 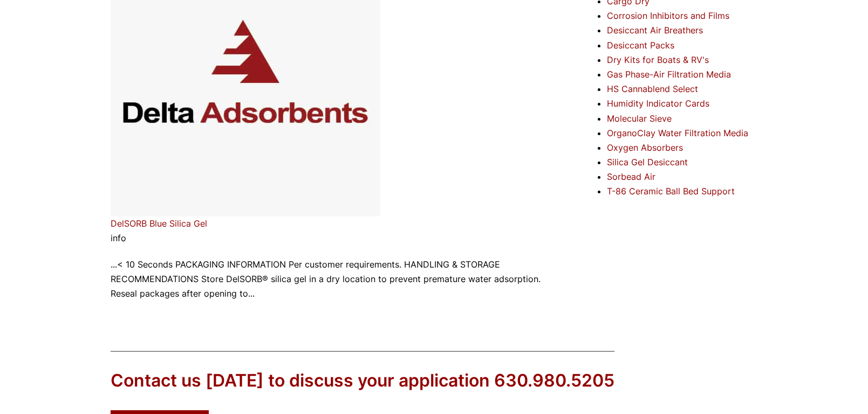 I want to click on a: Gas Phase-Air Filtration Media, so click(x=669, y=74).